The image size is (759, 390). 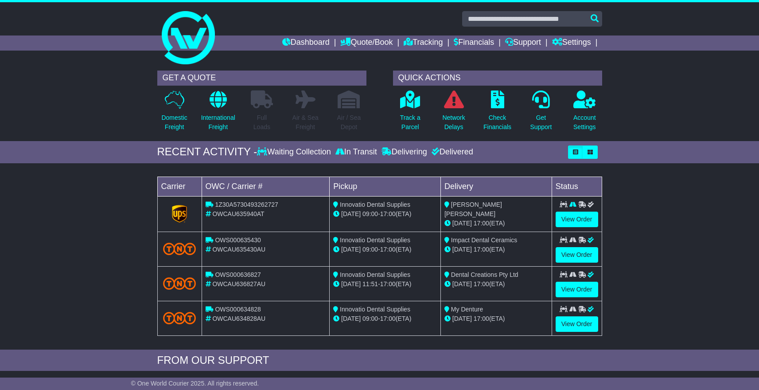 I want to click on td: OWC / Carrier #, so click(x=265, y=186).